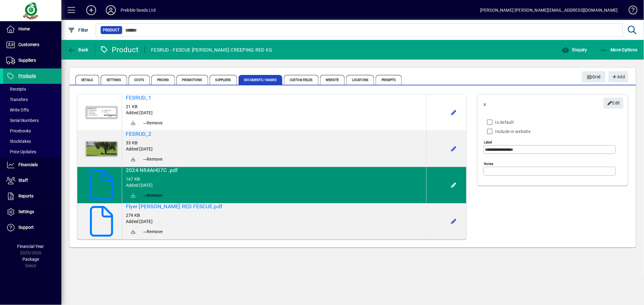  I want to click on span: Package, so click(31, 259).